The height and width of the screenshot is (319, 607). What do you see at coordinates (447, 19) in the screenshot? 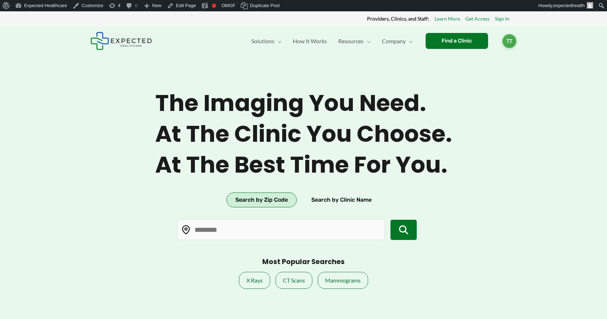
I see `a: Learn More` at bounding box center [447, 19].